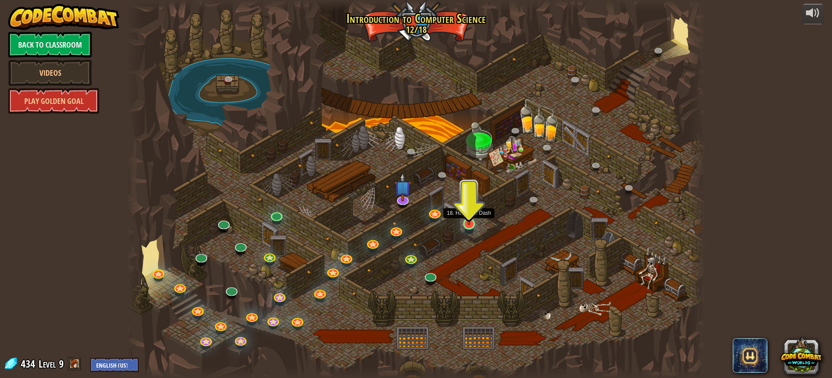  Describe the element at coordinates (50, 73) in the screenshot. I see `a: Videos` at that location.